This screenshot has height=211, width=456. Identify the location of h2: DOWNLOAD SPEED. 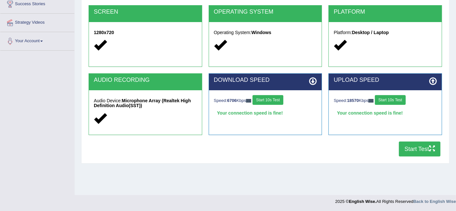
(266, 80).